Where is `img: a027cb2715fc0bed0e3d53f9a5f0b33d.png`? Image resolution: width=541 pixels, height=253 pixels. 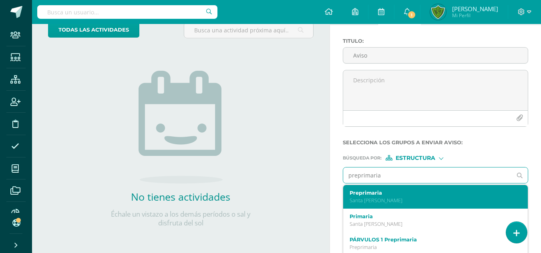 img: a027cb2715fc0bed0e3d53f9a5f0b33d.png is located at coordinates (438, 12).